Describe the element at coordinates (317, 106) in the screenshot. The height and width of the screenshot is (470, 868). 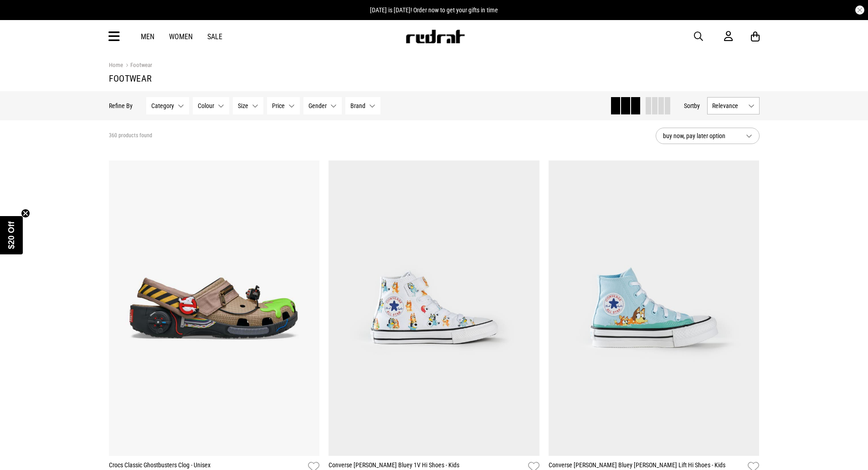
I see `span: Gender` at that location.